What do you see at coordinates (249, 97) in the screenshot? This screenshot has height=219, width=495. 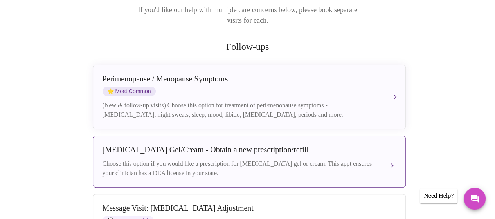 I see `button: Perimenopause / Menopause SymptomsstarMost Common(New & follow-up visits) Choose this option for ...` at bounding box center [249, 97].